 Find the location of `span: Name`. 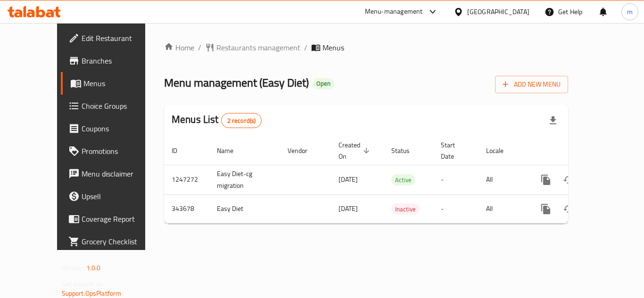

span: Name is located at coordinates (231, 151).